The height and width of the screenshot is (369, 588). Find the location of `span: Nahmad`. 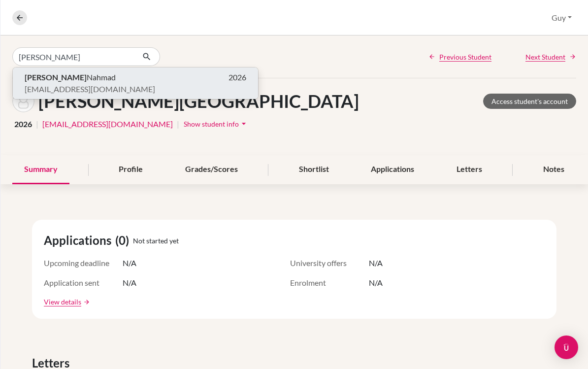

span: Nahmad is located at coordinates (70, 77).